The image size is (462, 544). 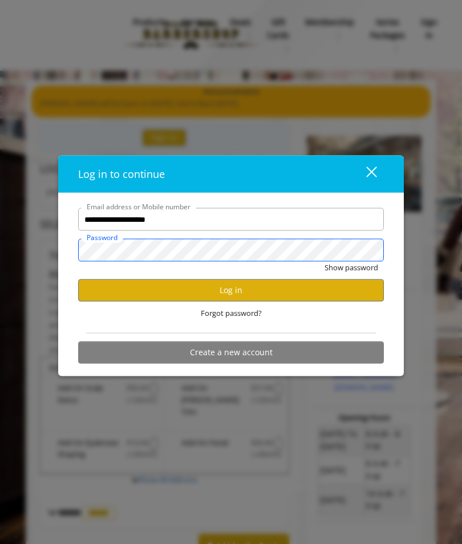 What do you see at coordinates (364, 174) in the screenshot?
I see `button: close dialog` at bounding box center [364, 174].